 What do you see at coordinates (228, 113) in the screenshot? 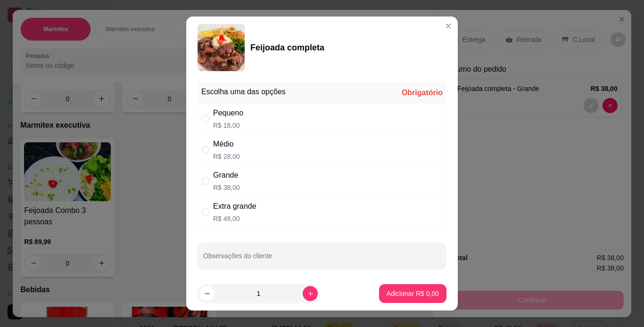
I see `div: Pequeno` at bounding box center [228, 113].